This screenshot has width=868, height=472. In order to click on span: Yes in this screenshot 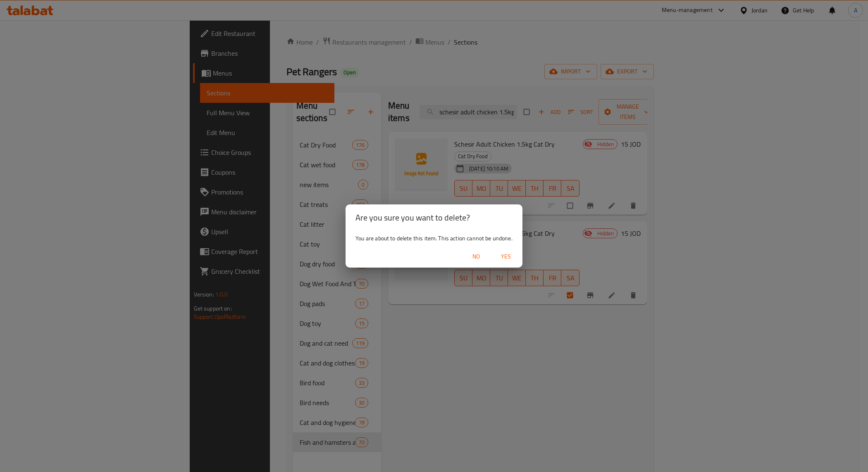, I will do `click(506, 257)`.